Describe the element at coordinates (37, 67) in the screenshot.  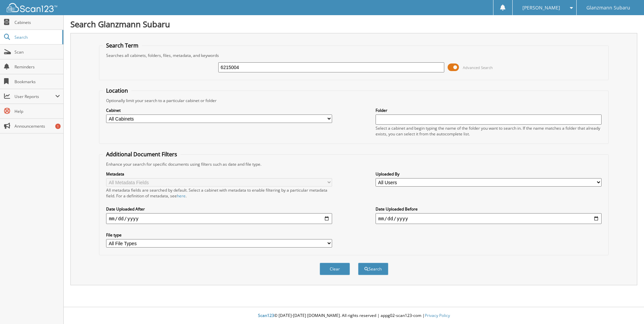
I see `span: Reminders` at that location.